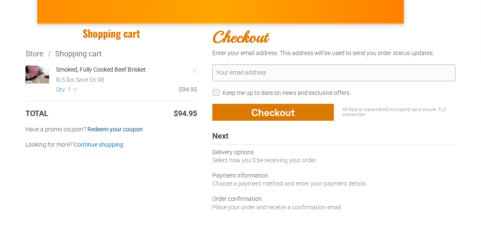 The height and width of the screenshot is (228, 481). I want to click on div: Payment information, so click(334, 176).